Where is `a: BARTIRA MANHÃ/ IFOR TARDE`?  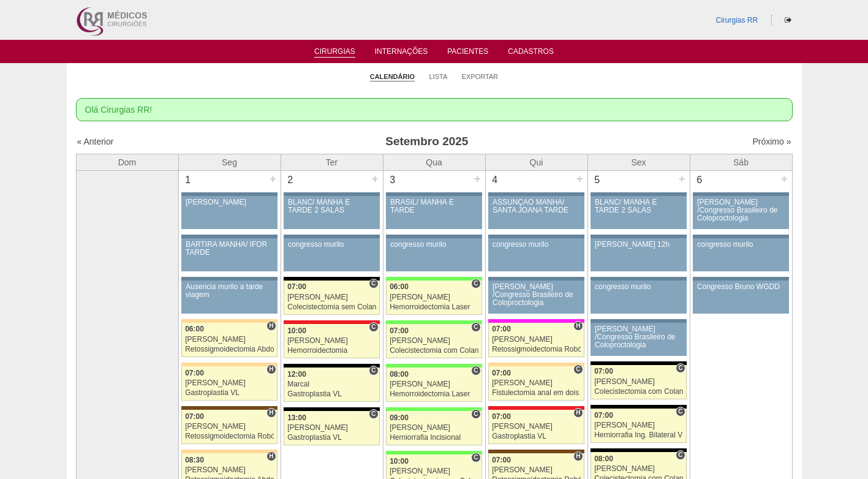
a: BARTIRA MANHÃ/ IFOR TARDE is located at coordinates (229, 255).